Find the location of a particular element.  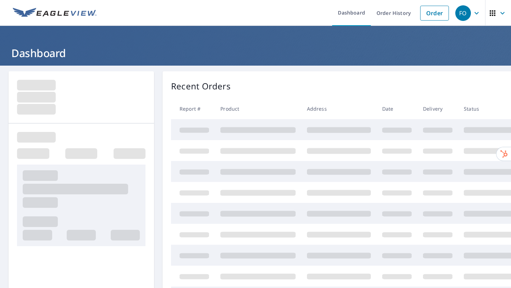

img: EV Logo is located at coordinates (55, 13).